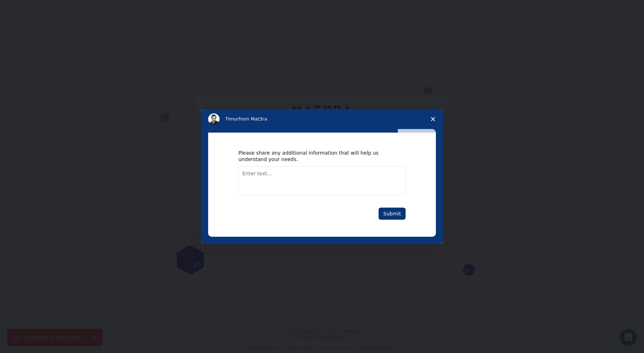  I want to click on div: Please share any additional information that will help us understand your needs., so click(317, 156).